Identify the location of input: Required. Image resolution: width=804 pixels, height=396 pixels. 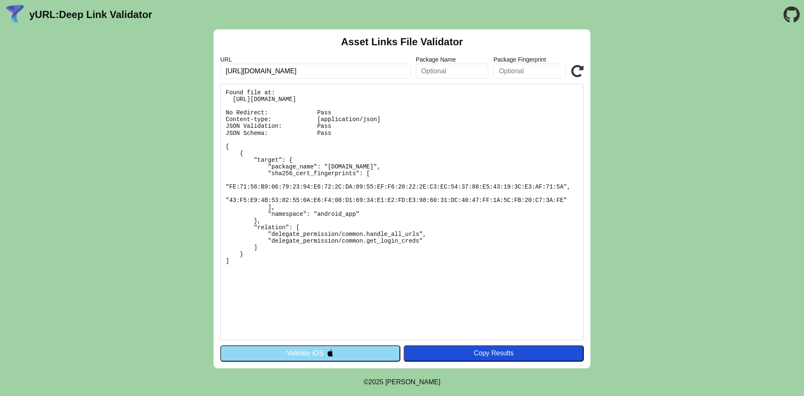
(315, 71).